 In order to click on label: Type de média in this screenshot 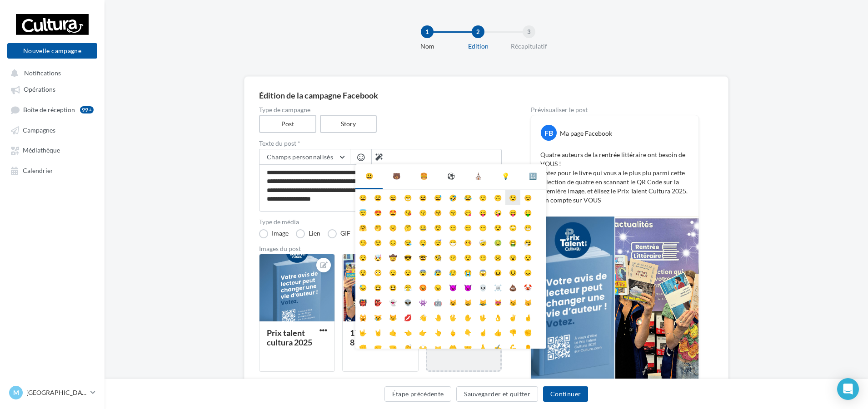, I will do `click(381, 222)`.